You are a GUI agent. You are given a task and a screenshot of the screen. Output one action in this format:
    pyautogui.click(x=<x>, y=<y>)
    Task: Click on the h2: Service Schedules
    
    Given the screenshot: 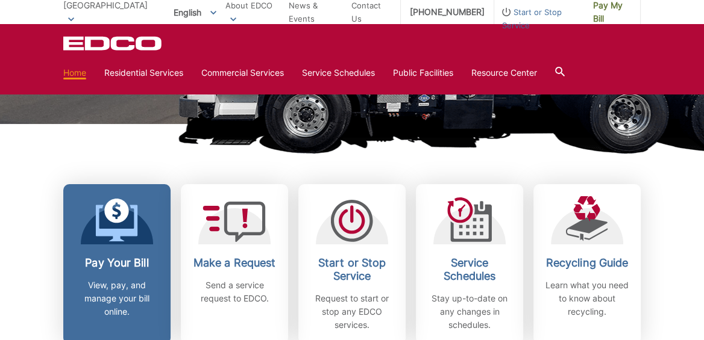 What is the action you would take?
    pyautogui.click(x=469, y=270)
    